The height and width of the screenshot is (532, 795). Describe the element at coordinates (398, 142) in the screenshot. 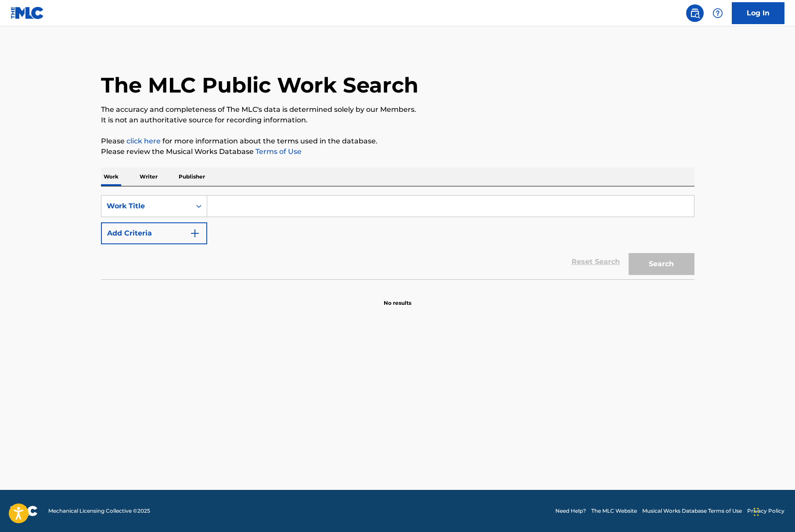

I see `p: Please for more information about the terms used in the database.` at that location.